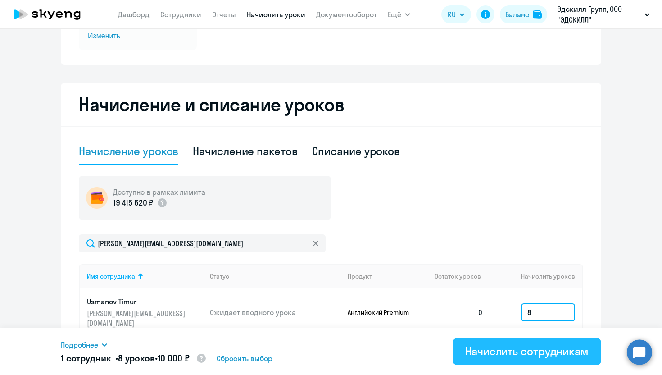  I want to click on span: Изменить, so click(138, 36).